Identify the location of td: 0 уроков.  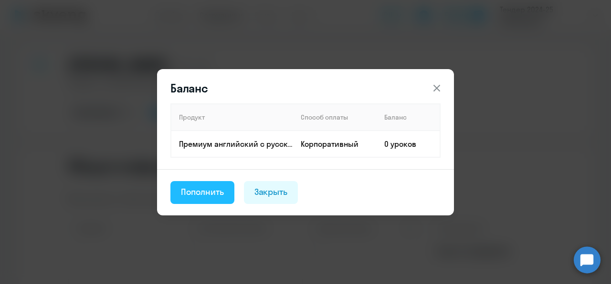
(408, 144).